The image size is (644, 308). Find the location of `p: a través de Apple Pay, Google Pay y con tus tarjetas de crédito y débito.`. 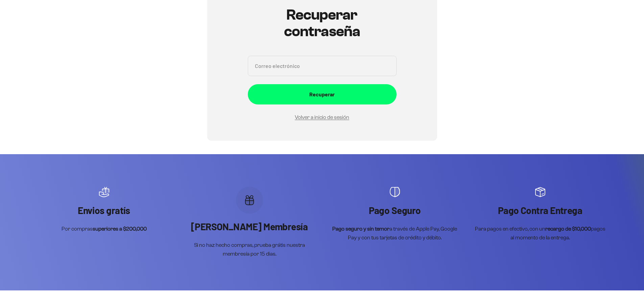

p: a través de Apple Pay, Google Pay y con tus tarjetas de crédito y débito. is located at coordinates (395, 233).